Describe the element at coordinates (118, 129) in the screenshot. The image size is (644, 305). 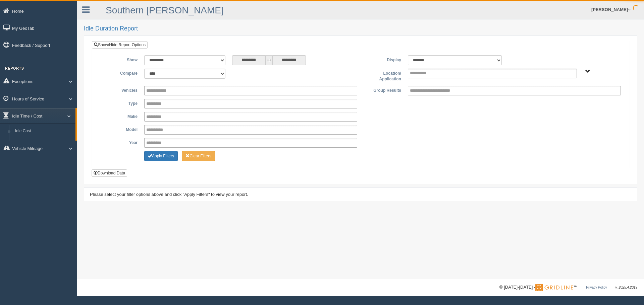
I see `label: Model` at that location.